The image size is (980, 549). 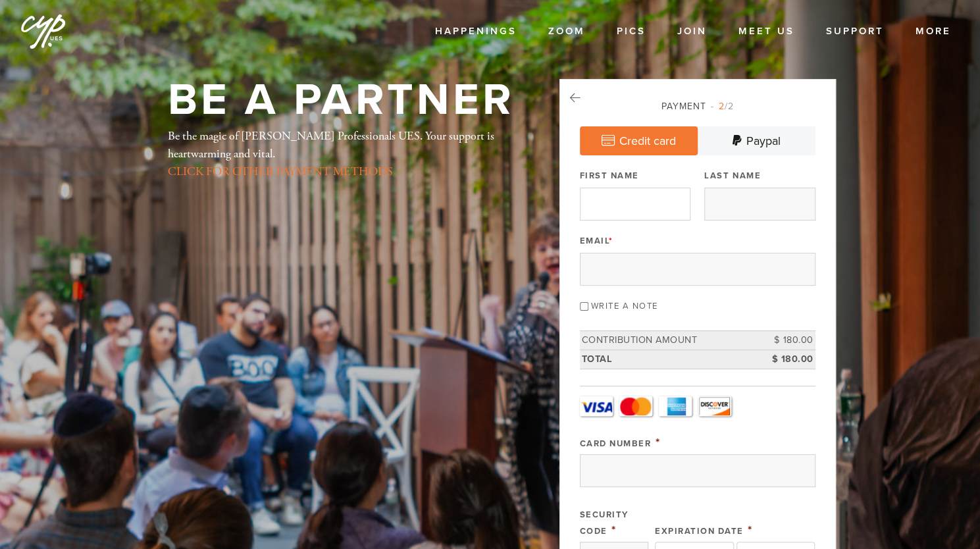 What do you see at coordinates (721, 106) in the screenshot?
I see `span: 2` at bounding box center [721, 106].